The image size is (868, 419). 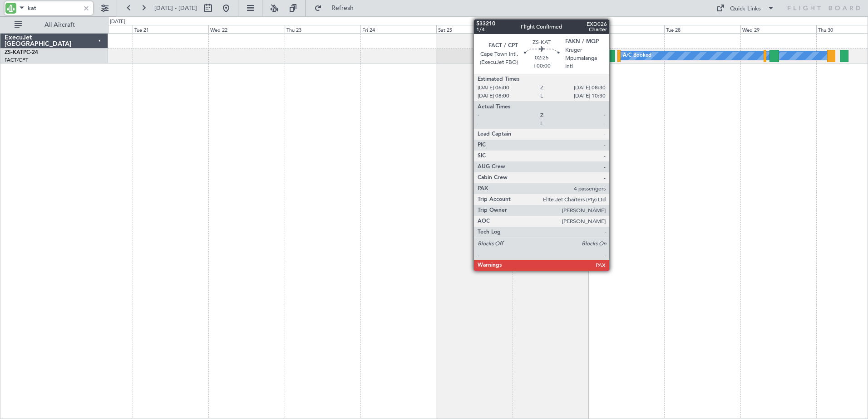 I want to click on a: ZS-KATPC-24, so click(x=21, y=52).